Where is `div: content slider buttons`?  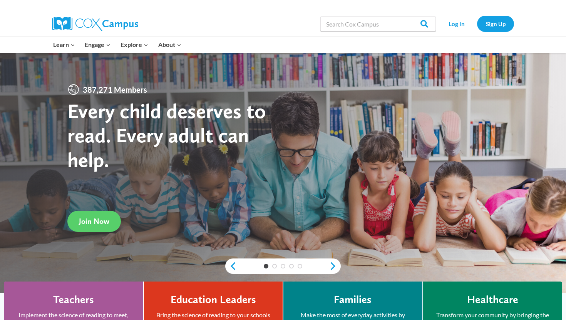
div: content slider buttons is located at coordinates (283, 266).